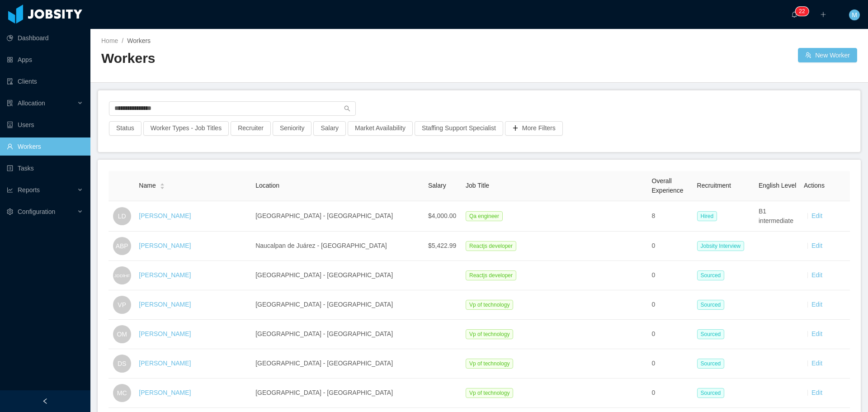  Describe the element at coordinates (827, 55) in the screenshot. I see `a: icon: usergroup-addNew Worker` at that location.